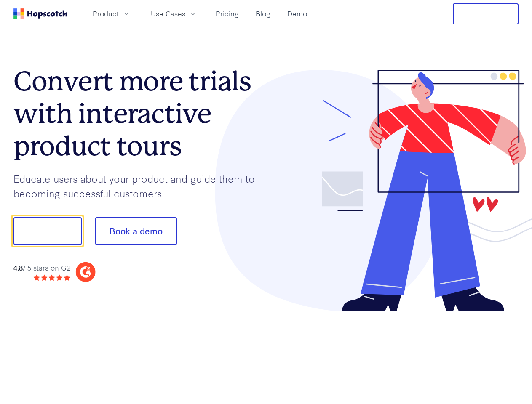  What do you see at coordinates (174, 14) in the screenshot?
I see `button: Use Cases` at bounding box center [174, 14].